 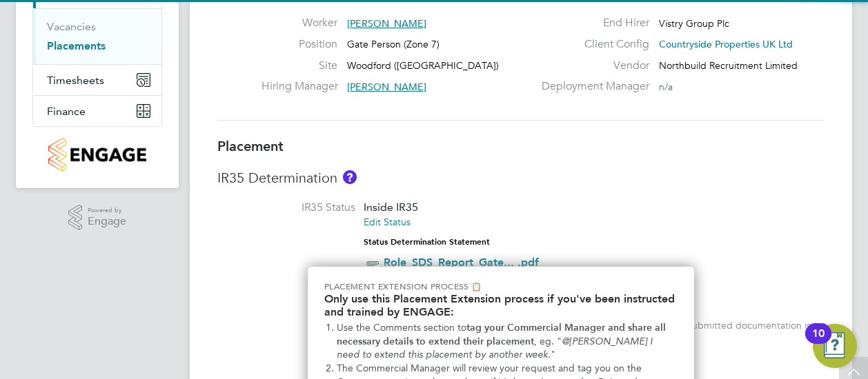 I want to click on span: , eg. ", so click(x=548, y=342).